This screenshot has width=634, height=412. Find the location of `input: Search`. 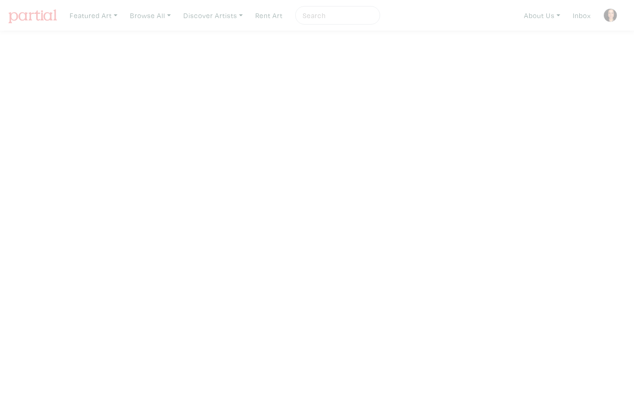

input: Search is located at coordinates (336, 15).